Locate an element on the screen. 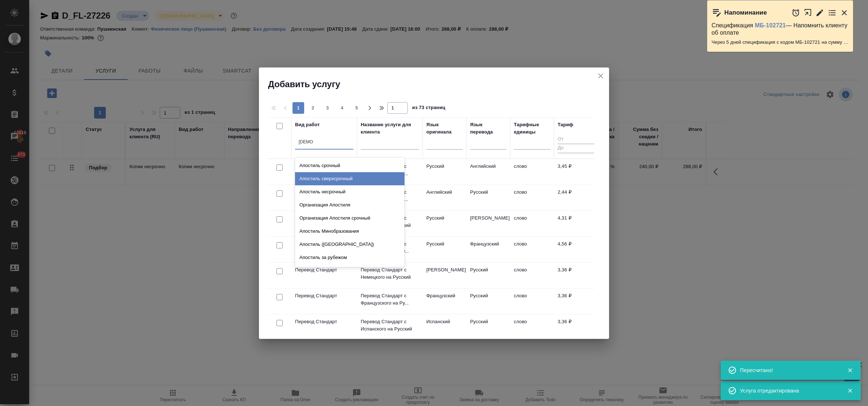  td: Испанский is located at coordinates (445, 327).